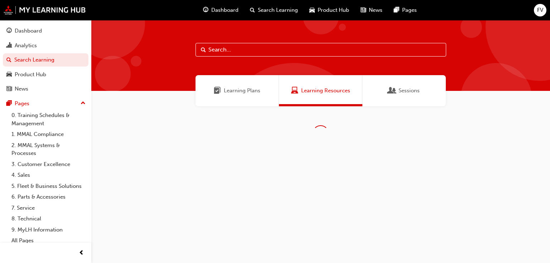 The height and width of the screenshot is (263, 550). Describe the element at coordinates (45, 10) in the screenshot. I see `img: mmal` at that location.